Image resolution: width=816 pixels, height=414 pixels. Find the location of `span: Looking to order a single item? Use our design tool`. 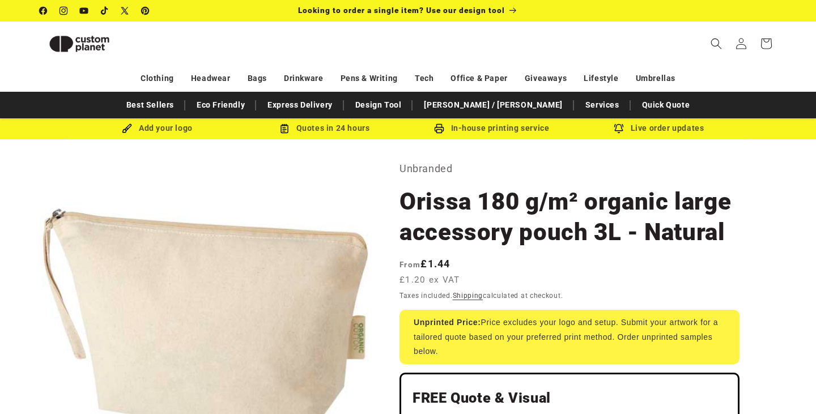

span: Looking to order a single item? Use our design tool is located at coordinates (401, 10).